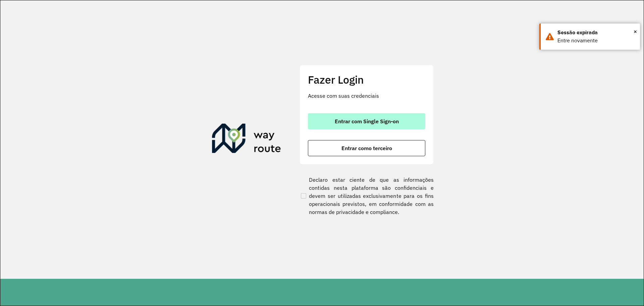 The image size is (644, 306). Describe the element at coordinates (367, 79) in the screenshot. I see `h2: Fazer Login` at that location.